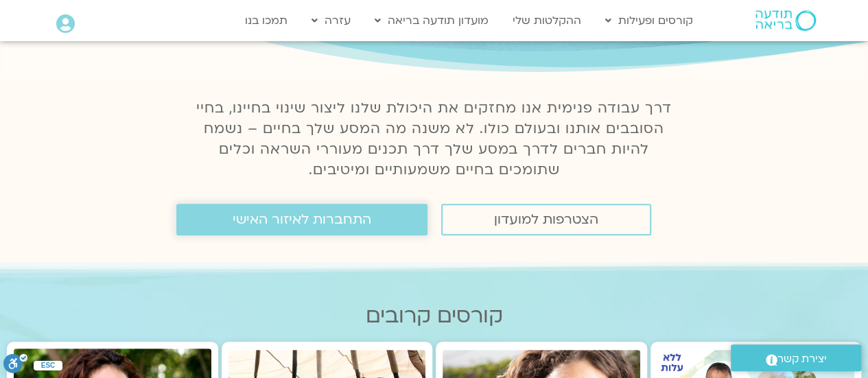  I want to click on a: יצירת קשר, so click(796, 358).